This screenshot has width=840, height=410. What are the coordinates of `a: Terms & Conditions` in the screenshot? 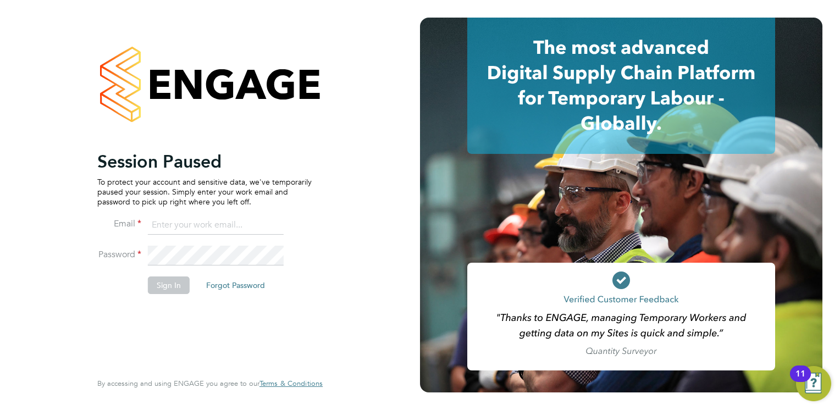 It's located at (291, 384).